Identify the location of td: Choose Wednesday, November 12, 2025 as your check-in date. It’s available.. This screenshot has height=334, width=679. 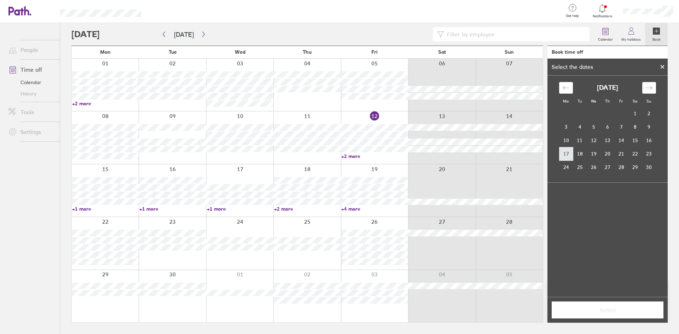
(593, 140).